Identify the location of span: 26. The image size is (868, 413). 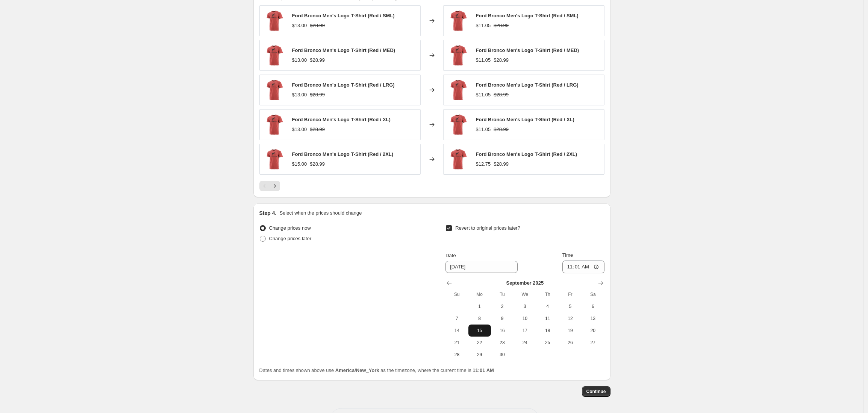
(570, 343).